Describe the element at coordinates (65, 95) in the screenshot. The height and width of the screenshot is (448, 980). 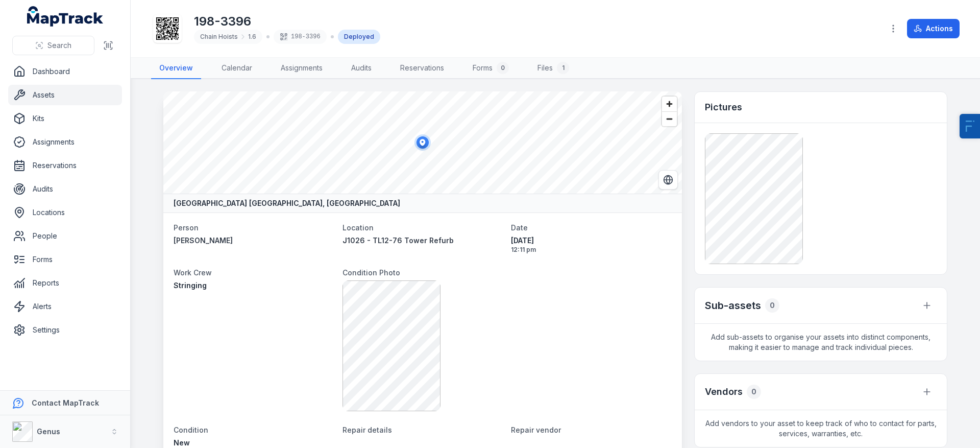
I see `a: Assets` at that location.